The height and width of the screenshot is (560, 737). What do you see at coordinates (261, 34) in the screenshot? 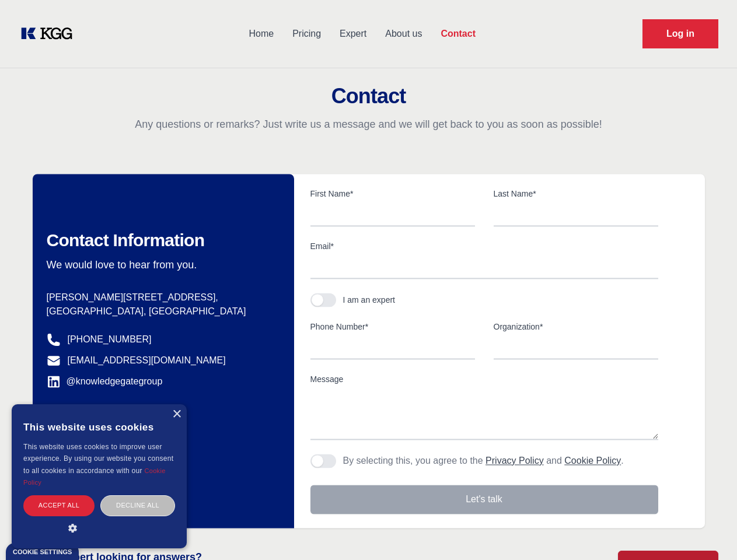
I see `a: Home` at bounding box center [261, 34].